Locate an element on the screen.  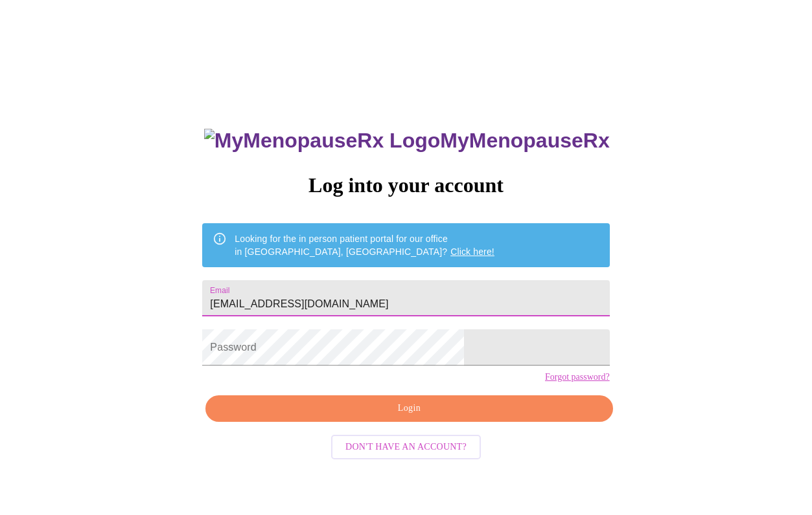
a: Forgot password? is located at coordinates (577, 377).